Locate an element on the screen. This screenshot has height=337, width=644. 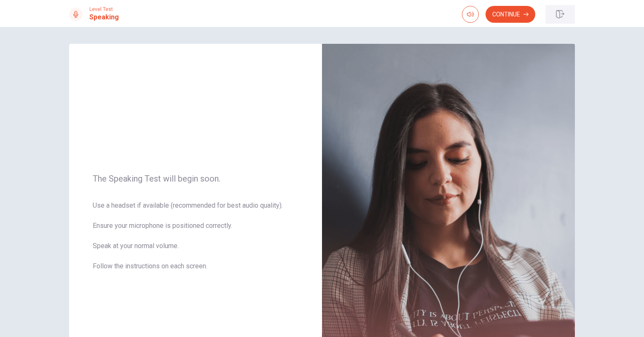
span: Level Test is located at coordinates (104, 9).